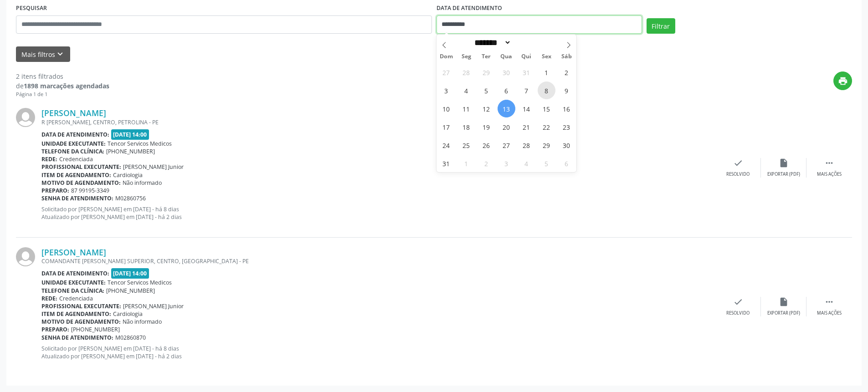  Describe the element at coordinates (130, 198) in the screenshot. I see `span: M02860756` at that location.